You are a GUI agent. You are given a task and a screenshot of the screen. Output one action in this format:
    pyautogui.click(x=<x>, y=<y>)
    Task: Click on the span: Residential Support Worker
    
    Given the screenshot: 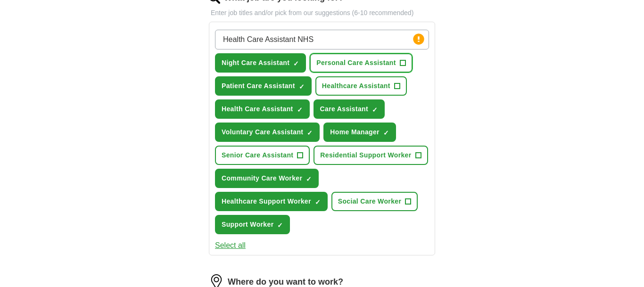 What is the action you would take?
    pyautogui.click(x=365, y=155)
    